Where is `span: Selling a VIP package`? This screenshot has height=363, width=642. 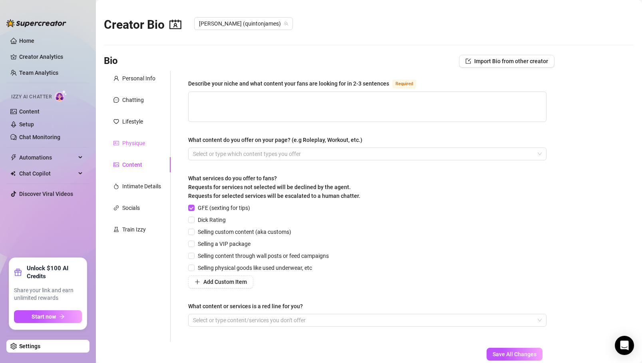
span: Selling a VIP package is located at coordinates (224, 244).